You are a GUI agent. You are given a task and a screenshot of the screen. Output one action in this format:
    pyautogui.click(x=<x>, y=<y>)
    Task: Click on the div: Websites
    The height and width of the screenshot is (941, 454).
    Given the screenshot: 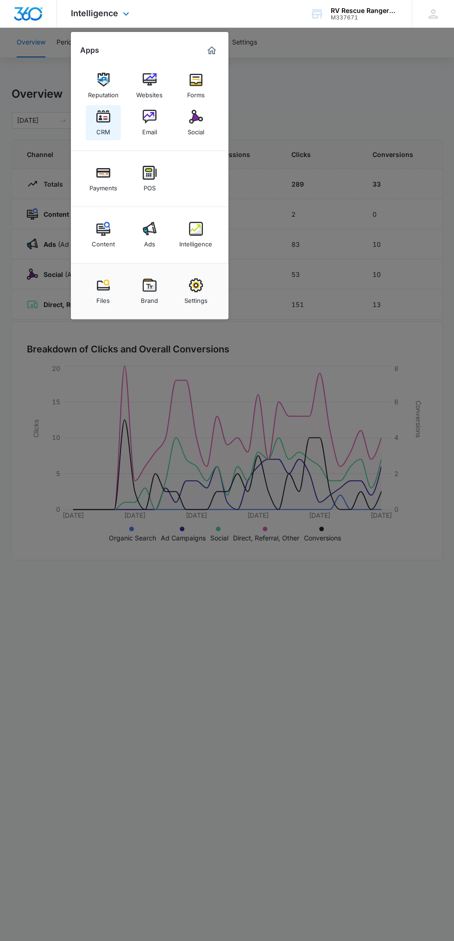 What is the action you would take?
    pyautogui.click(x=149, y=93)
    